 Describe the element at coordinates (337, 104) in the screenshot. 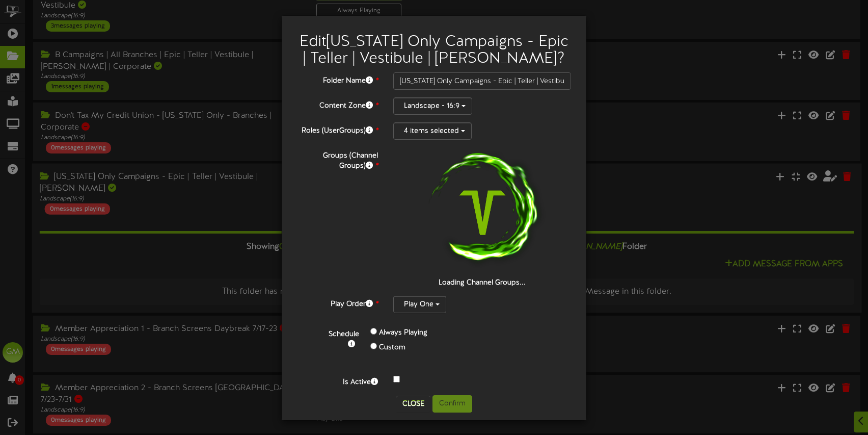

I see `label: Content Zone` at that location.